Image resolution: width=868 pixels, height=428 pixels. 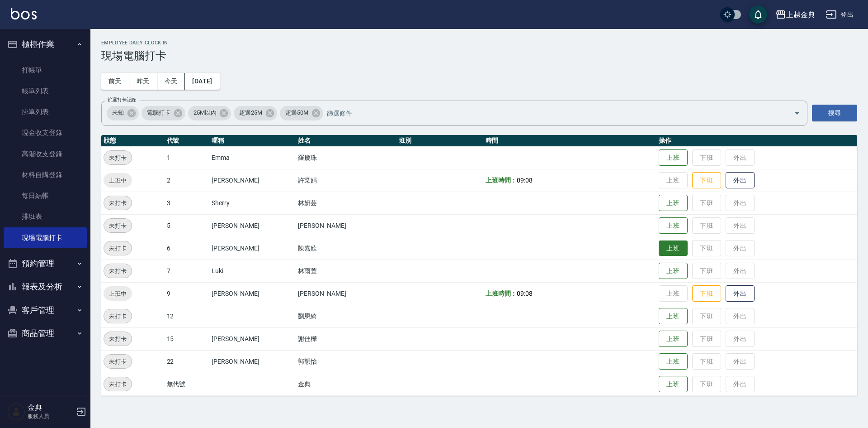 What do you see at coordinates (253, 141) in the screenshot?
I see `th: 暱稱` at bounding box center [253, 141].